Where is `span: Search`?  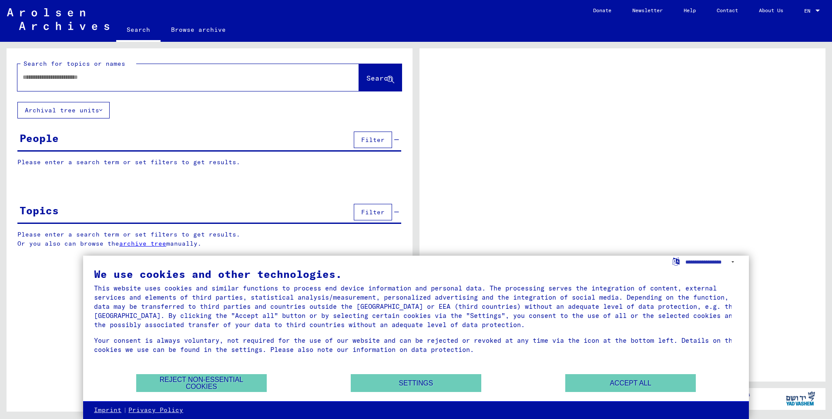 span: Search is located at coordinates (380, 78).